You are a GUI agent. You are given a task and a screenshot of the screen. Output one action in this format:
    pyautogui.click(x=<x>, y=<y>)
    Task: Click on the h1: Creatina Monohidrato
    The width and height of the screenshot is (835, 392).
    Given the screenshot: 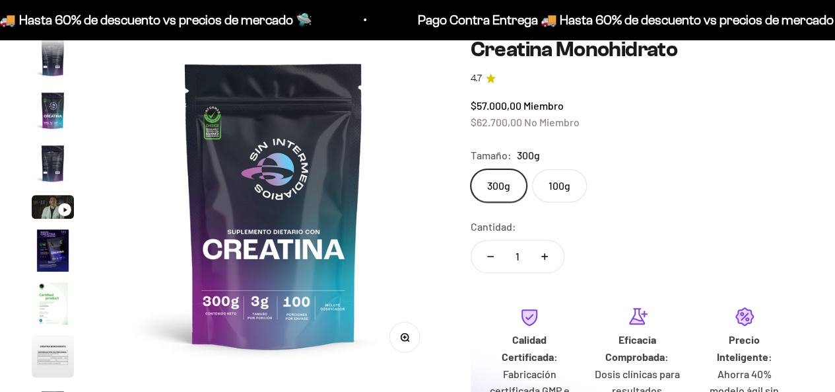 What is the action you would take?
    pyautogui.click(x=637, y=49)
    